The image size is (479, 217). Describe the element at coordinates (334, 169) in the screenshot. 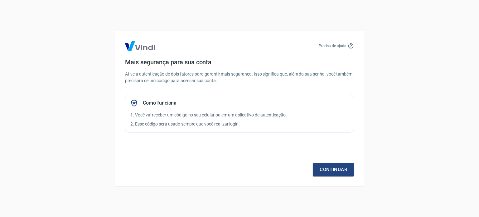

I see `a: Continuar` at that location.